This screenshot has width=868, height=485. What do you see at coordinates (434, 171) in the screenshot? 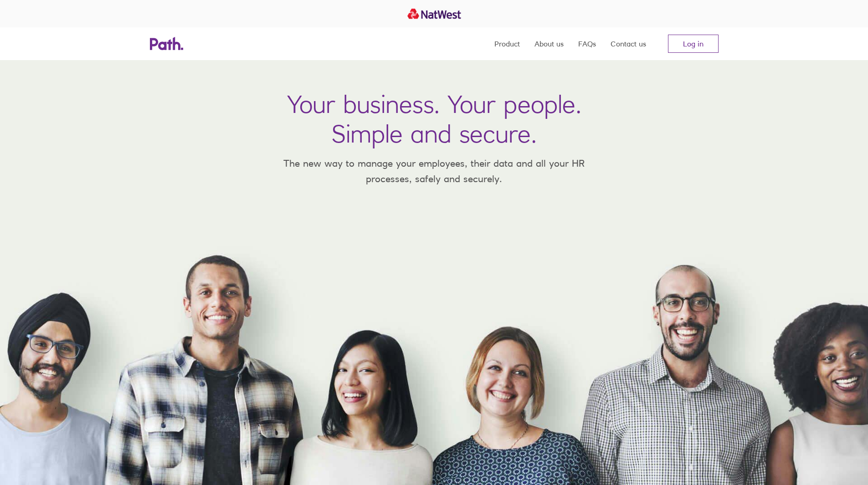
I see `p: The new way to manage your employees, their data and all your HR processes, safely and securely.` at bounding box center [434, 171].